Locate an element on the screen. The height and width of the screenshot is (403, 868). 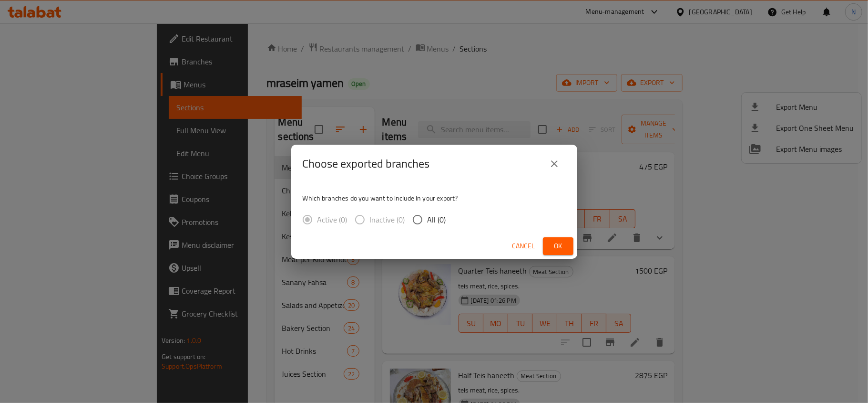
span: Ok is located at coordinates (558, 246).